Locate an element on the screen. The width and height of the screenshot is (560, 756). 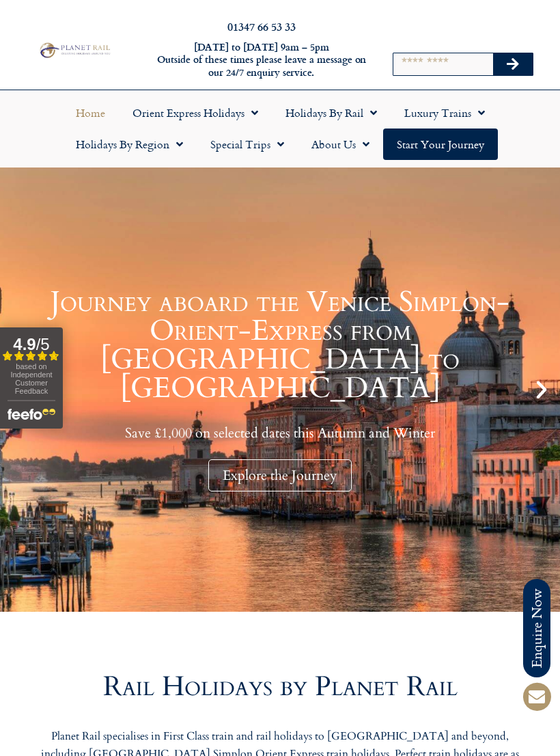
a: Special Trips is located at coordinates (247, 144).